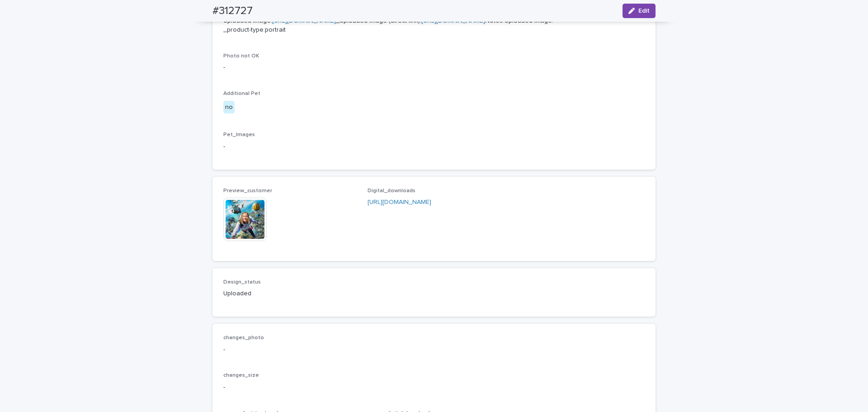 The height and width of the screenshot is (412, 868). Describe the element at coordinates (290, 293) in the screenshot. I see `p: Uploaded` at that location.